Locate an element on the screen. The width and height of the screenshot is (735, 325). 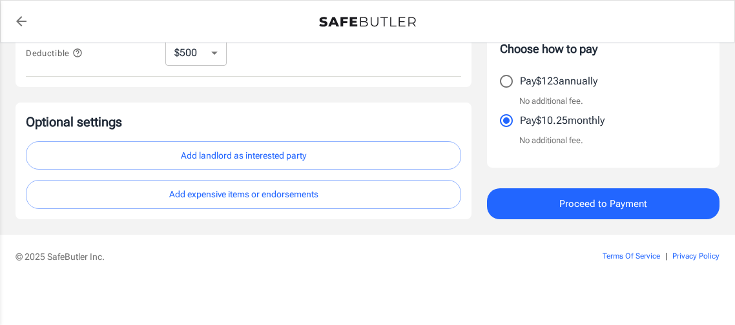
p: Pay $123 annually is located at coordinates (559, 81).